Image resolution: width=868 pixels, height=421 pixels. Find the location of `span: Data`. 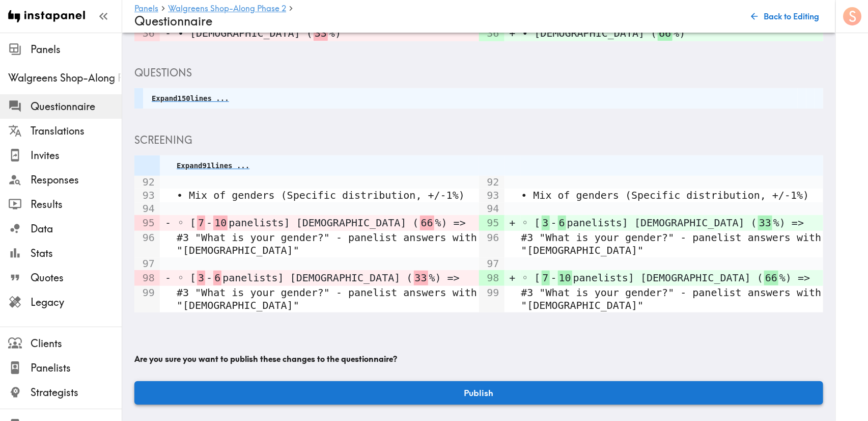

span: Data is located at coordinates (76, 229).